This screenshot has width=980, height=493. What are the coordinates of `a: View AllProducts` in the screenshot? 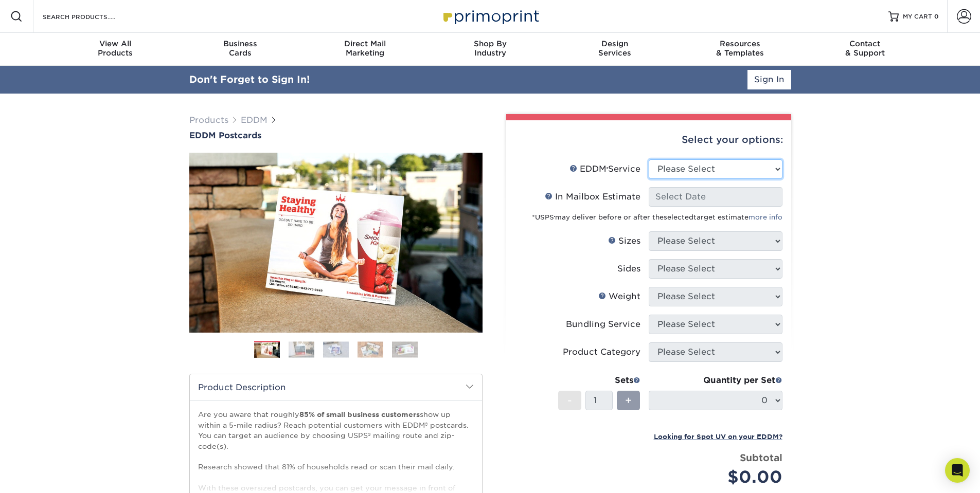 It's located at (115, 49).